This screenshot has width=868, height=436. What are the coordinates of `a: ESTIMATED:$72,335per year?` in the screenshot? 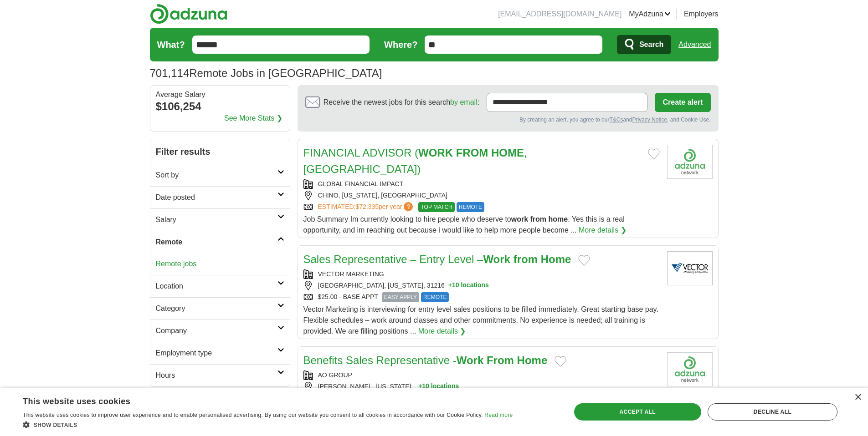 It's located at (367, 208).